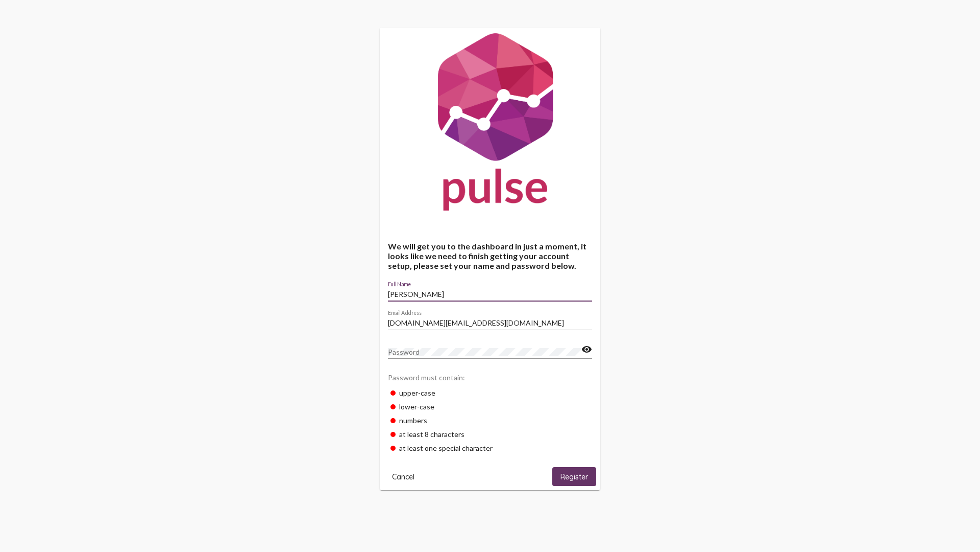 The image size is (980, 552). I want to click on div: lower-case, so click(490, 406).